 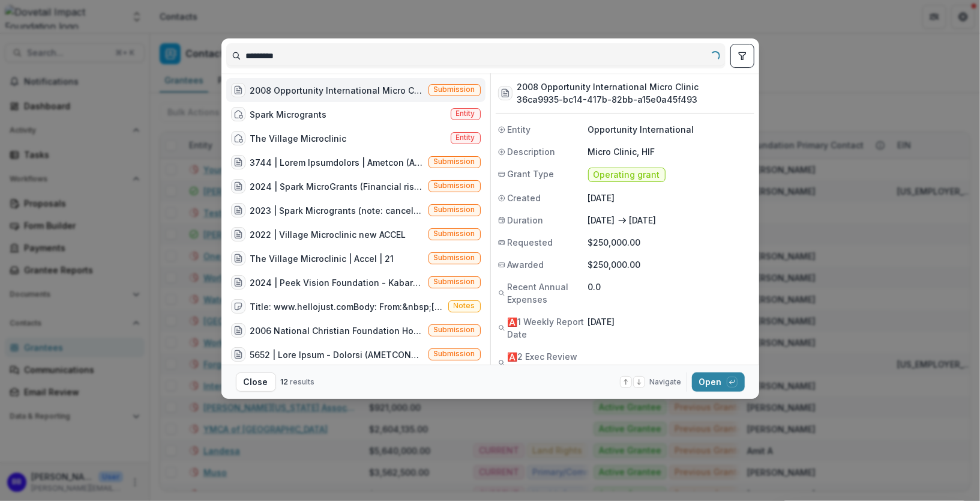 What do you see at coordinates (548, 363) in the screenshot?
I see `span: 🅰️2 Exec Review Date` at bounding box center [548, 363].